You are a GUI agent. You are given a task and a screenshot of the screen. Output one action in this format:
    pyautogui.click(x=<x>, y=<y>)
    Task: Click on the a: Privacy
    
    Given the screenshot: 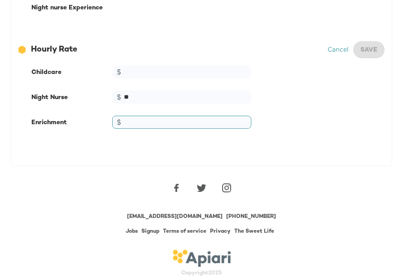 What is the action you would take?
    pyautogui.click(x=221, y=232)
    